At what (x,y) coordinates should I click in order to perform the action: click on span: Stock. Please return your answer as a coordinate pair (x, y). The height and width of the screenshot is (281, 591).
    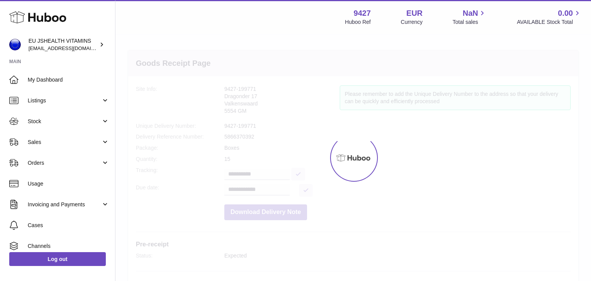
    Looking at the image, I should click on (64, 121).